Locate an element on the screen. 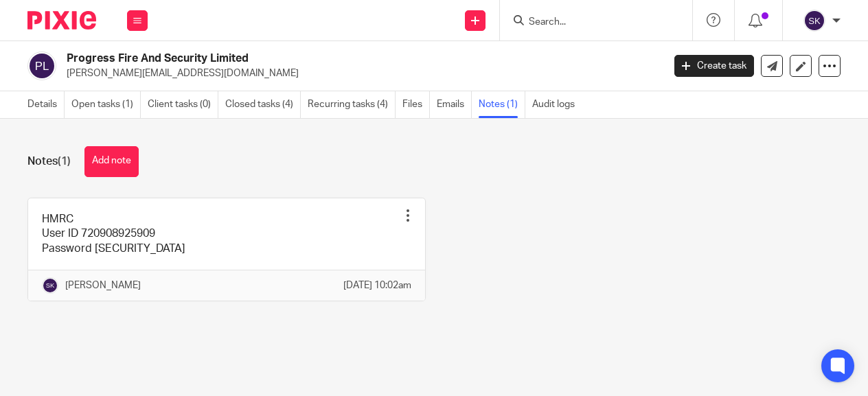 The height and width of the screenshot is (396, 868). input: Search is located at coordinates (589, 23).